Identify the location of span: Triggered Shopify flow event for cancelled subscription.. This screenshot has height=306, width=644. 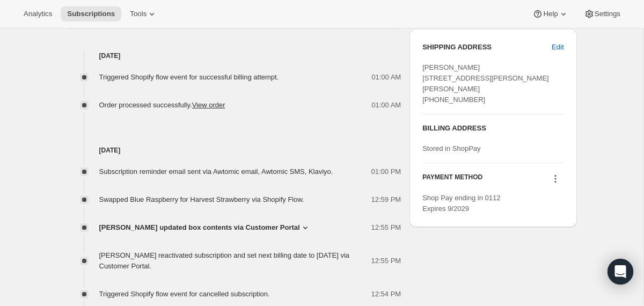
(185, 294).